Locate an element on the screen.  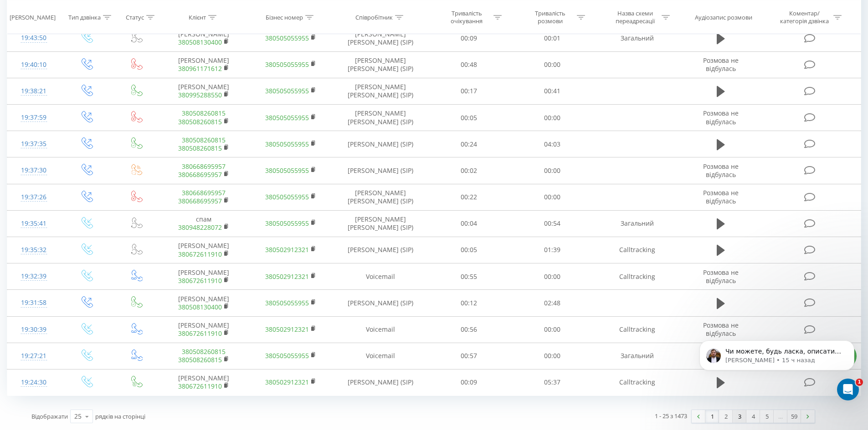
div: Клієнт is located at coordinates (197, 17).